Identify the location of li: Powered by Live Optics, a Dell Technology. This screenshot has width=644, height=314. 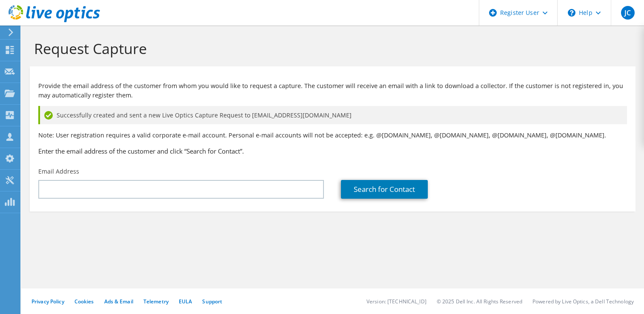
(583, 301).